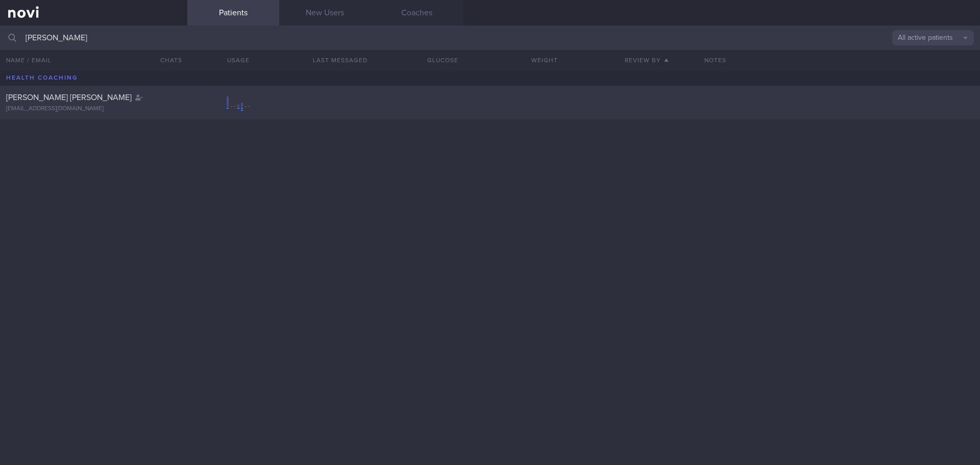 The image size is (980, 465). What do you see at coordinates (544, 60) in the screenshot?
I see `button: Weight` at bounding box center [544, 60].